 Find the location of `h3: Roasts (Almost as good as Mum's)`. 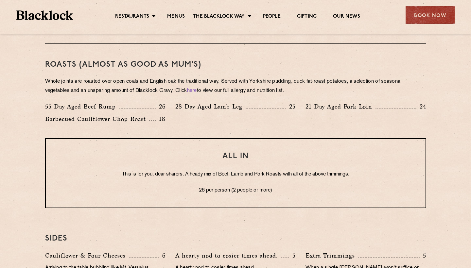

h3: Roasts (Almost as good as Mum's) is located at coordinates (236, 65).